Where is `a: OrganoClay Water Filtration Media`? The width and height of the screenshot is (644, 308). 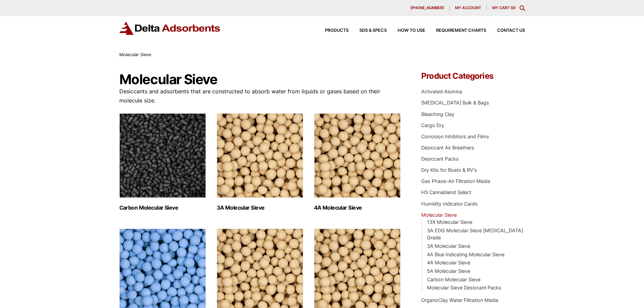
a: OrganoClay Water Filtration Media is located at coordinates (460, 300).